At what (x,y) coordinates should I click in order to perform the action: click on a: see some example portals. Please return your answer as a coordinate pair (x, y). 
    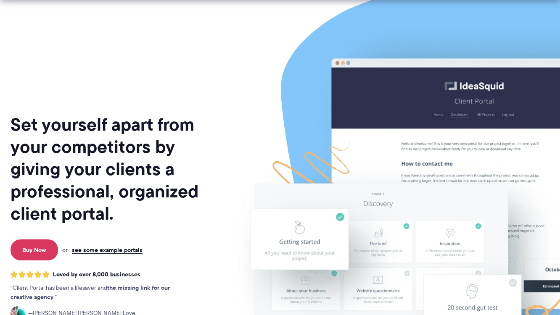
    Looking at the image, I should click on (107, 250).